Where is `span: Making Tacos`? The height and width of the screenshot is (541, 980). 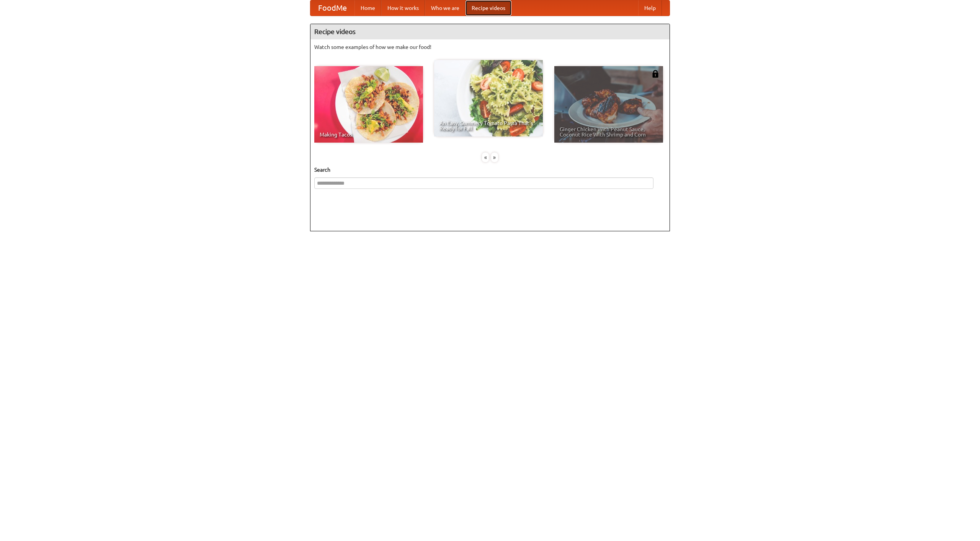
span: Making Tacos is located at coordinates (369, 134).